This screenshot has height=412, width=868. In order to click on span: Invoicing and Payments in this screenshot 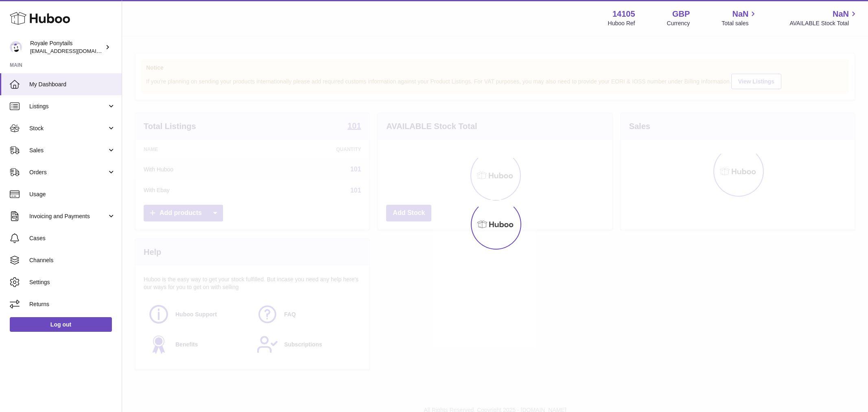, I will do `click(68, 216)`.